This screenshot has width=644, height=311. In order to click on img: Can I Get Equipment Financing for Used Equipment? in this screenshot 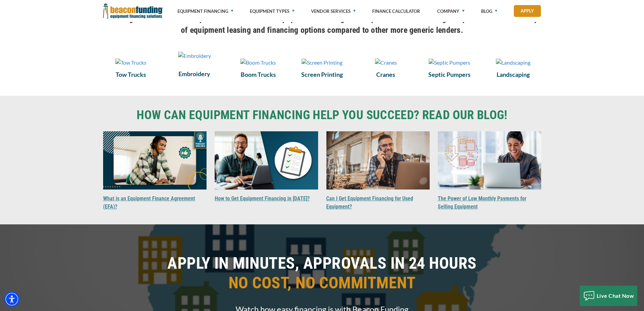, I will do `click(378, 160)`.